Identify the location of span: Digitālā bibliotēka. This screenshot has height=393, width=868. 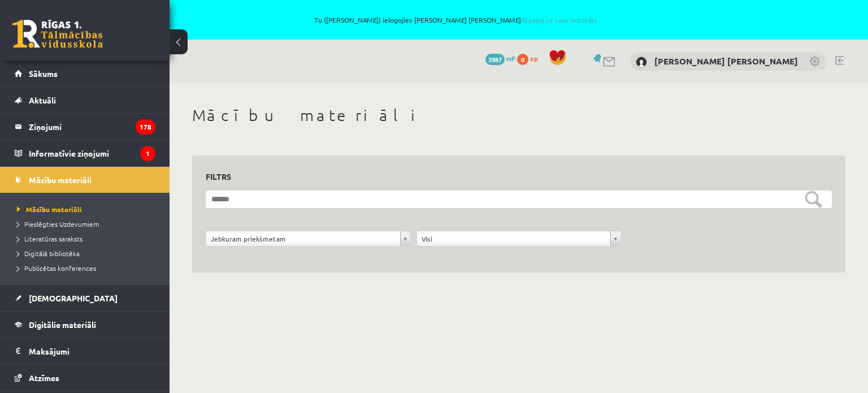
(48, 253).